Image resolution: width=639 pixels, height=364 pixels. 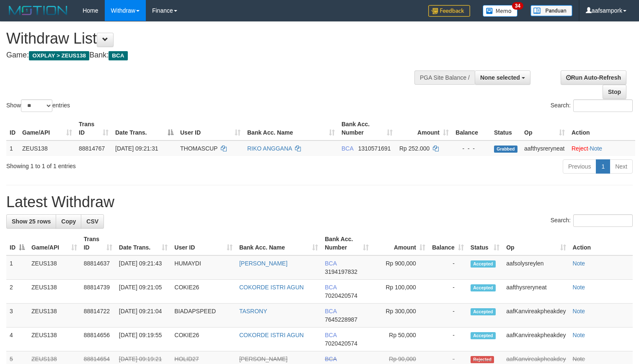 What do you see at coordinates (500, 11) in the screenshot?
I see `img: Button%20Memo.svg` at bounding box center [500, 11].